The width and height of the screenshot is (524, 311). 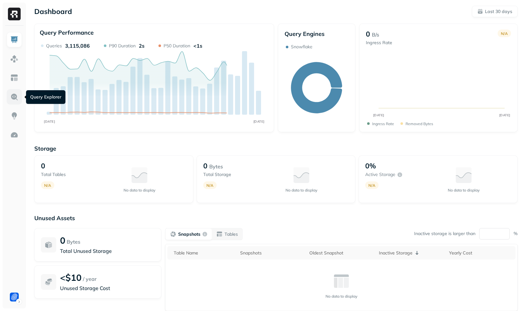 What do you see at coordinates (203, 253) in the screenshot?
I see `div: Table Name` at bounding box center [203, 253].